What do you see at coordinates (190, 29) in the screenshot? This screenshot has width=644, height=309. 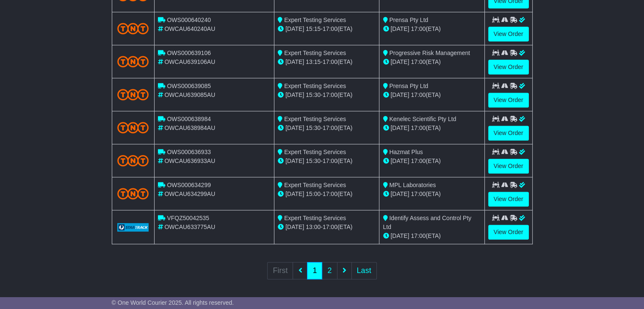 I see `span: OWCAU640240AU` at bounding box center [190, 29].